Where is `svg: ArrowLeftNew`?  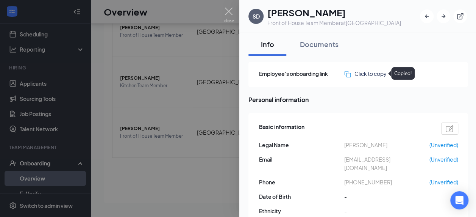 svg: ArrowLeftNew is located at coordinates (427, 16).